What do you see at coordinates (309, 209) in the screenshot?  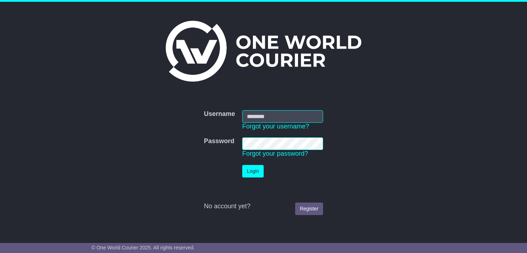 I see `a: Register` at bounding box center [309, 209].